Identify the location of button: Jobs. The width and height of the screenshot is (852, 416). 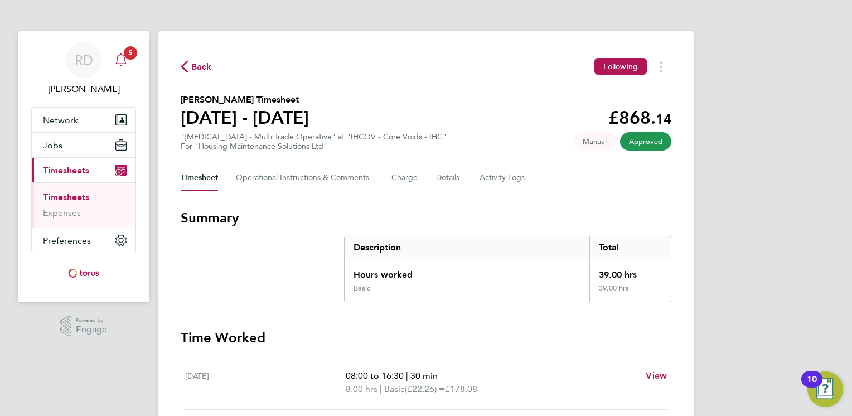
(84, 145).